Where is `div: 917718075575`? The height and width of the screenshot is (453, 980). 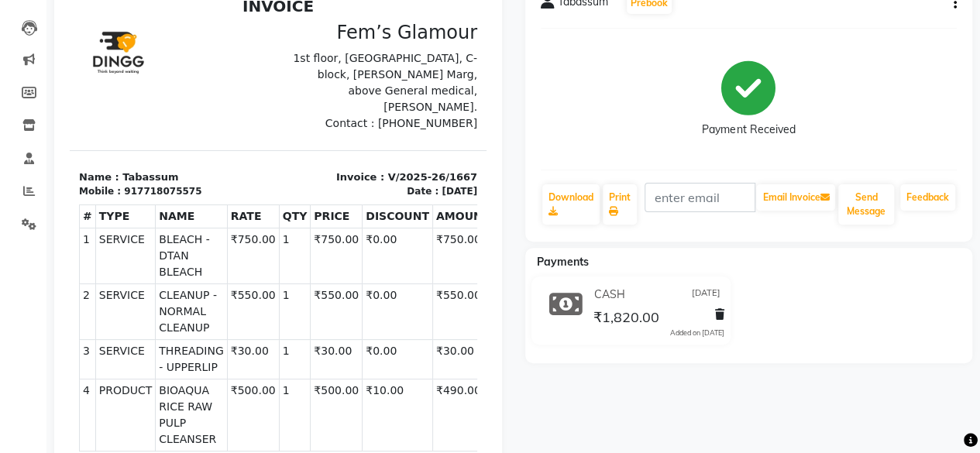
div: 917718075575 is located at coordinates (93, 201).